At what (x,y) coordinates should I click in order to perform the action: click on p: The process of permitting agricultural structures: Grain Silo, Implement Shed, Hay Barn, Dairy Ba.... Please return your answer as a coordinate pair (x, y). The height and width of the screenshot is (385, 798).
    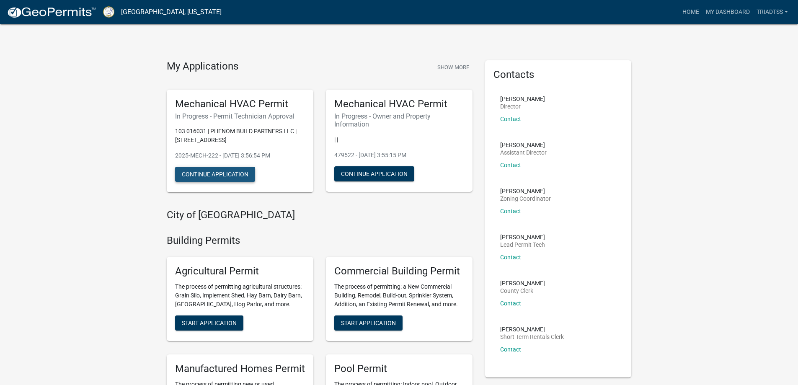
    Looking at the image, I should click on (240, 295).